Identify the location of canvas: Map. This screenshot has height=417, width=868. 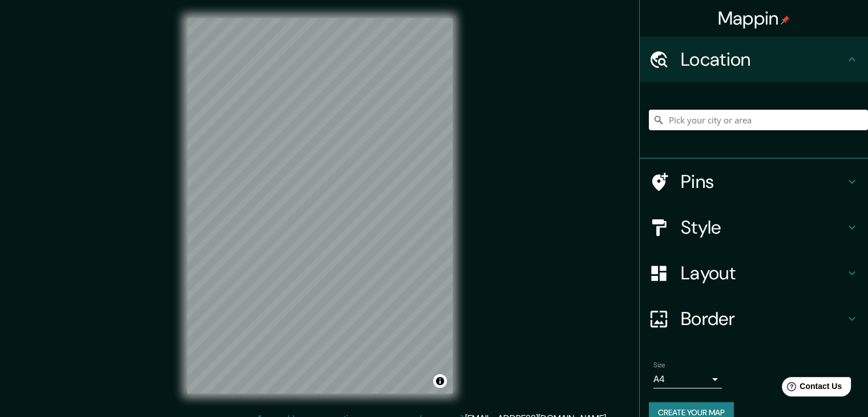
(320, 206).